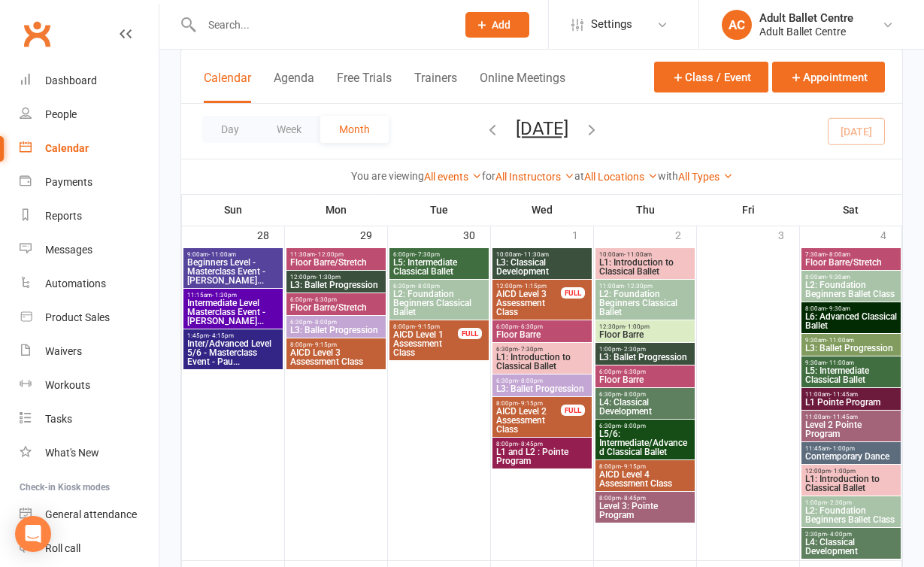  I want to click on div: 29, so click(374, 234).